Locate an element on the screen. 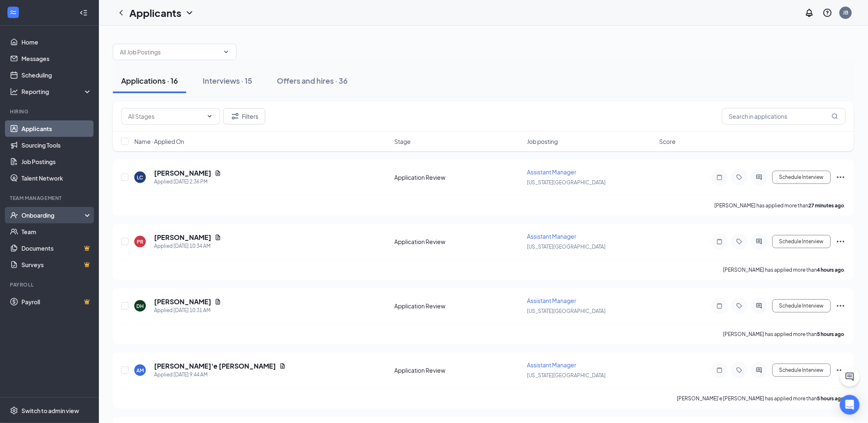 The height and width of the screenshot is (423, 868). a: Job Postings is located at coordinates (57, 162).